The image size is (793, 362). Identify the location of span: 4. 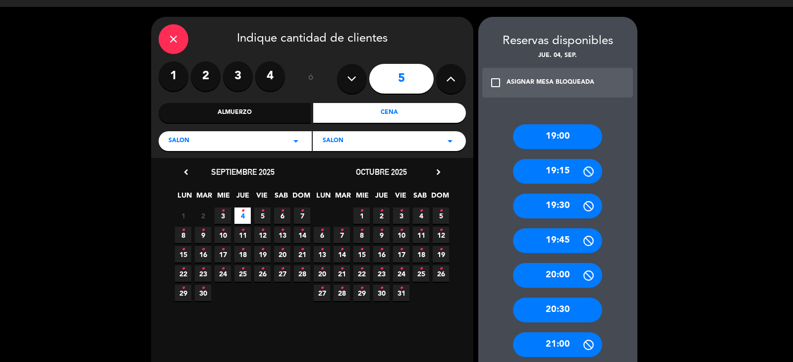
(242, 215).